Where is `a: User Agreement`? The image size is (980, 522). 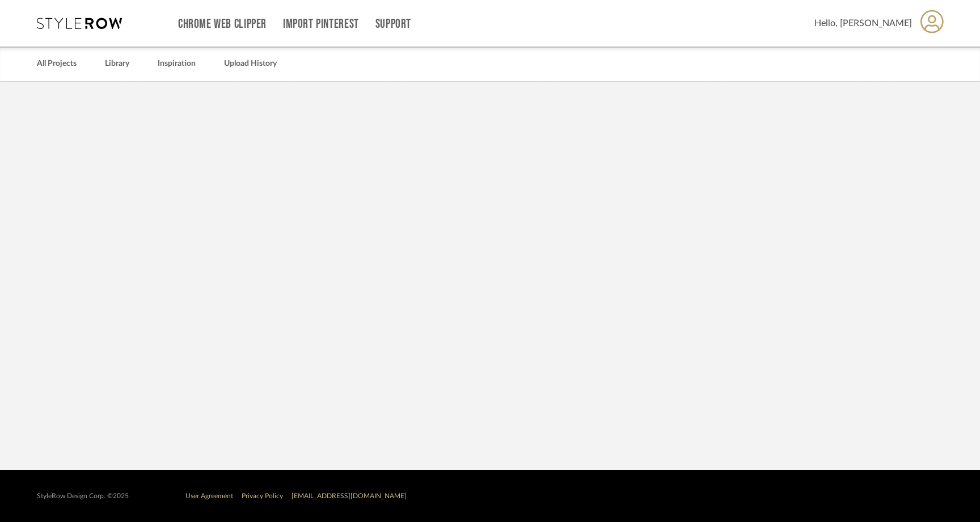 a: User Agreement is located at coordinates (209, 496).